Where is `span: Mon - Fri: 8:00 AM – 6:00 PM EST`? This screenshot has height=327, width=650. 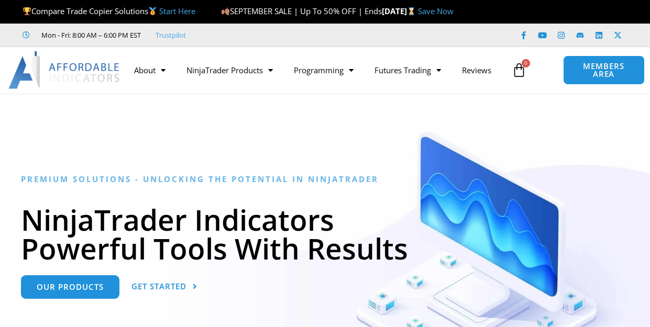 span: Mon - Fri: 8:00 AM – 6:00 PM EST is located at coordinates (90, 35).